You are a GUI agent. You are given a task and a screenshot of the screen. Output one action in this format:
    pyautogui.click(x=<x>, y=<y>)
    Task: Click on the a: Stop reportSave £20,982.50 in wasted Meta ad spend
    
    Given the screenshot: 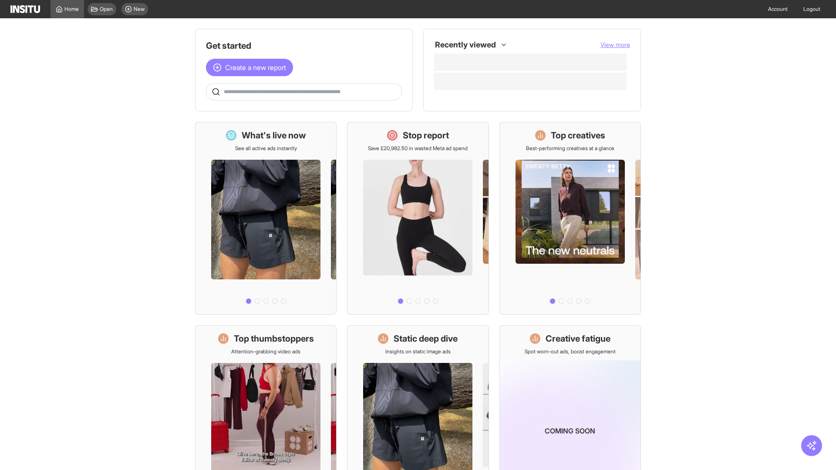 What is the action you would take?
    pyautogui.click(x=418, y=218)
    